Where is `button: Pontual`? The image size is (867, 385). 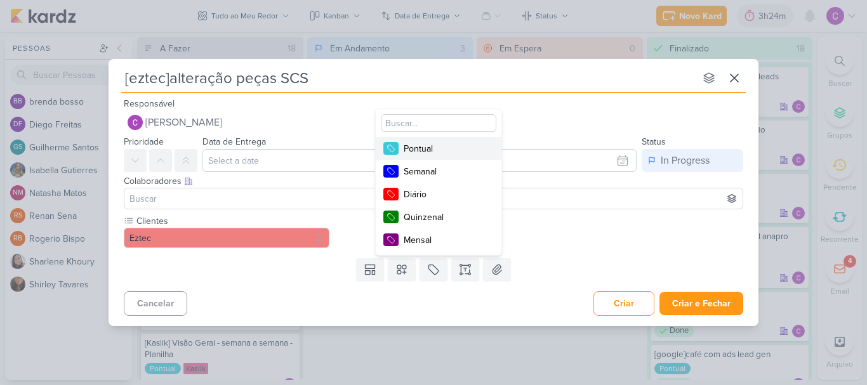 button: Pontual is located at coordinates (438, 148).